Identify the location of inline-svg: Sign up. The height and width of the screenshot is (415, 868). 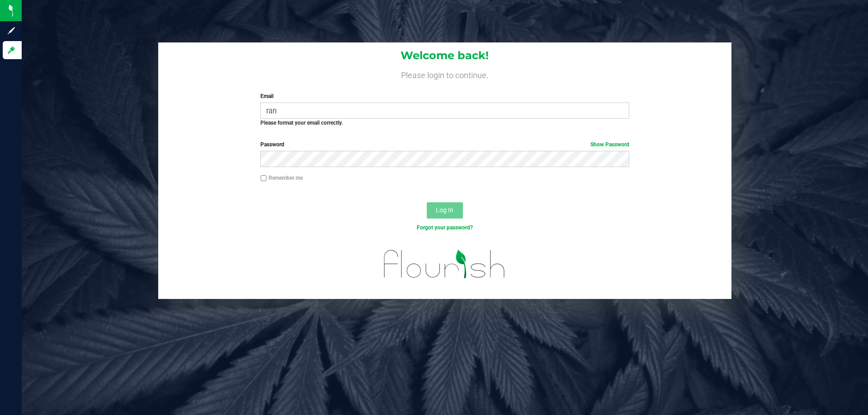
(12, 31).